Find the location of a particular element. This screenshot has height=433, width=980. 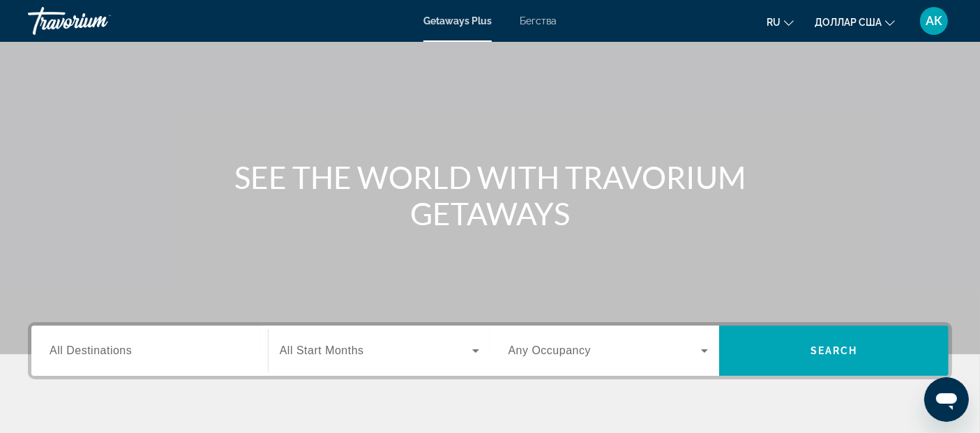

font: Getaways Plus is located at coordinates (458, 21).